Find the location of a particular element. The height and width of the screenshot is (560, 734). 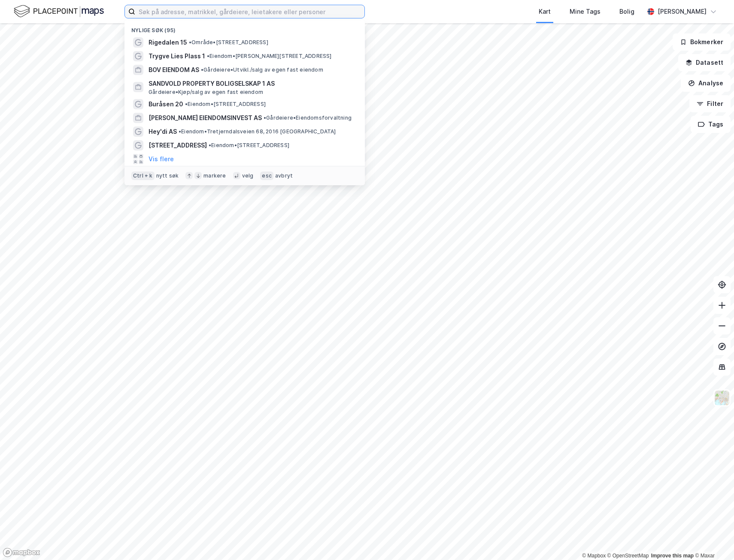

a: OpenStreetMap is located at coordinates (628, 556).